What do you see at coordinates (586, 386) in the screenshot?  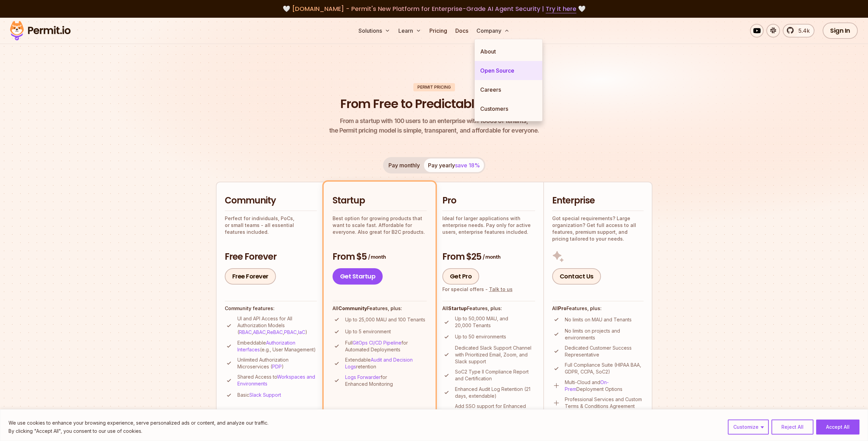 I see `a: On-Prem` at bounding box center [586, 386].